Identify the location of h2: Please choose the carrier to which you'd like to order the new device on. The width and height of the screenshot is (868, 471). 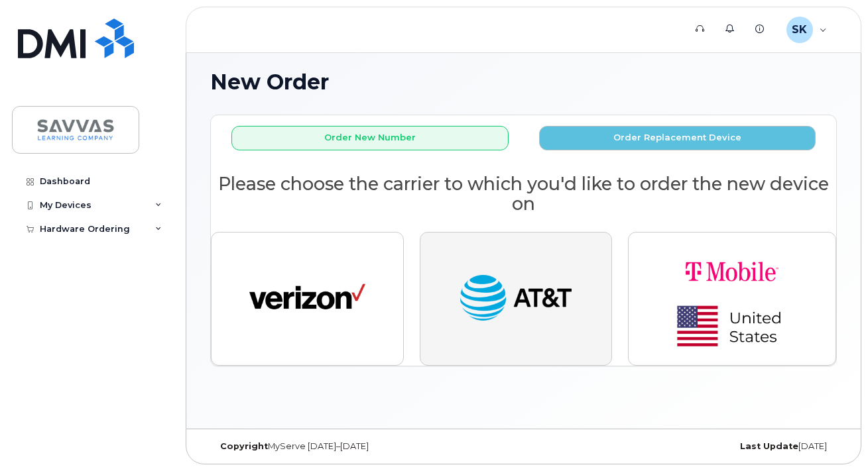
(523, 194).